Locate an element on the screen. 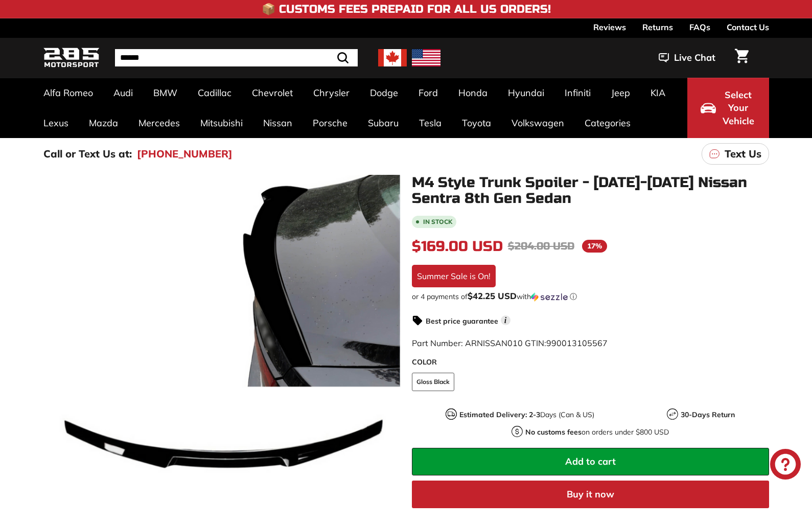 This screenshot has height=523, width=812. a: BMW is located at coordinates (165, 92).